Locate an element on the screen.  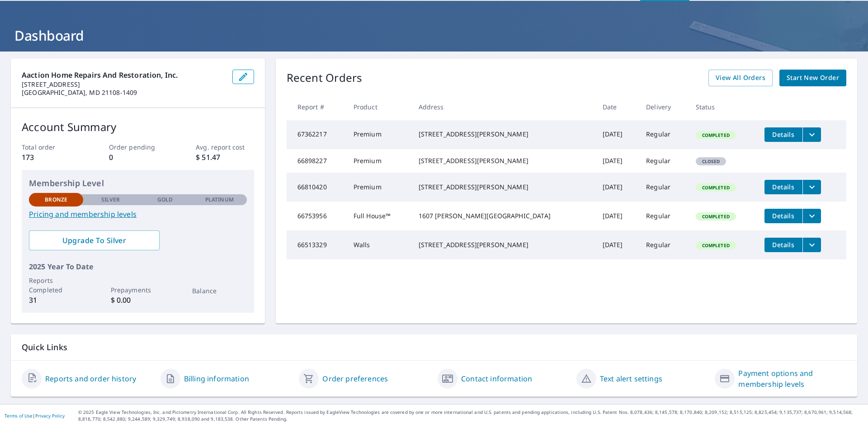
a: Terms of Use is located at coordinates (19, 415).